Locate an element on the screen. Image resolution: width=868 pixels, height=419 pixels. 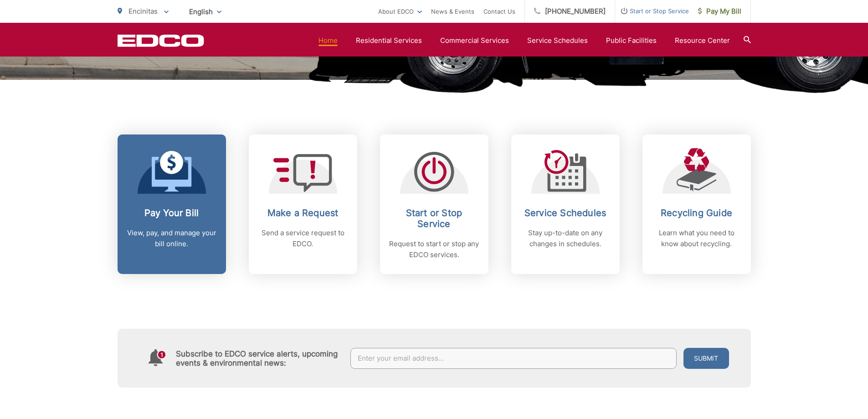
h2: Pay Your Bill is located at coordinates (172, 213).